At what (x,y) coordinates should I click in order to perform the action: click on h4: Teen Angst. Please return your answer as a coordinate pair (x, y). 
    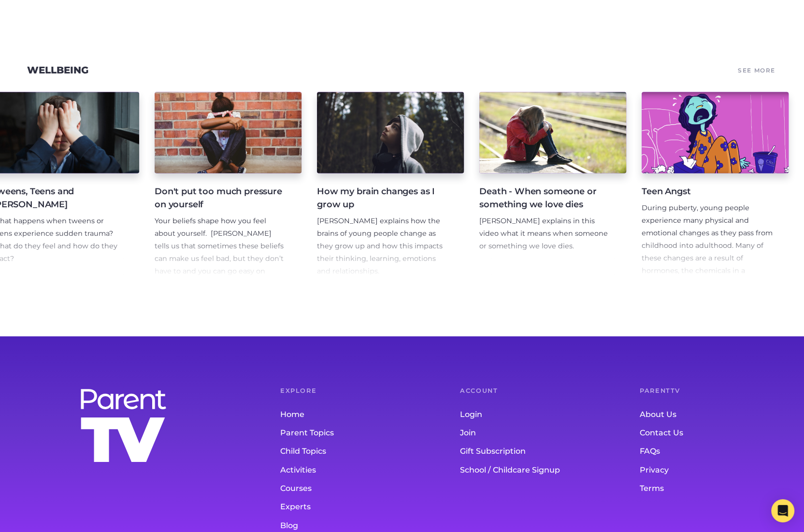
    Looking at the image, I should click on (708, 191).